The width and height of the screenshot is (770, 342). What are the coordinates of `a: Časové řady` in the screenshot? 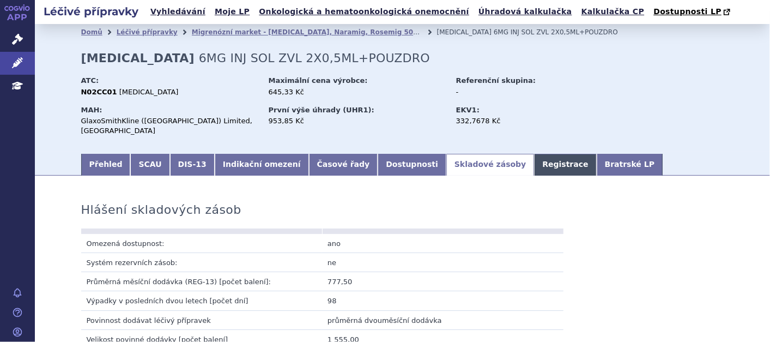 It's located at (343, 165).